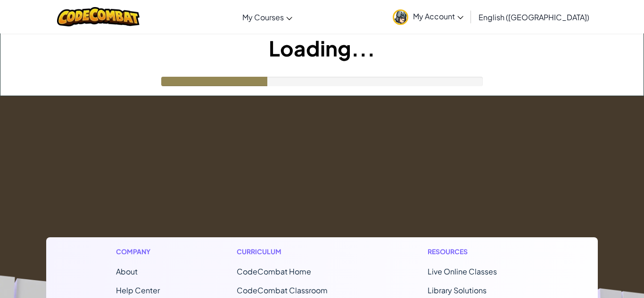 Image resolution: width=644 pixels, height=298 pixels. I want to click on a: Library Solutions, so click(457, 290).